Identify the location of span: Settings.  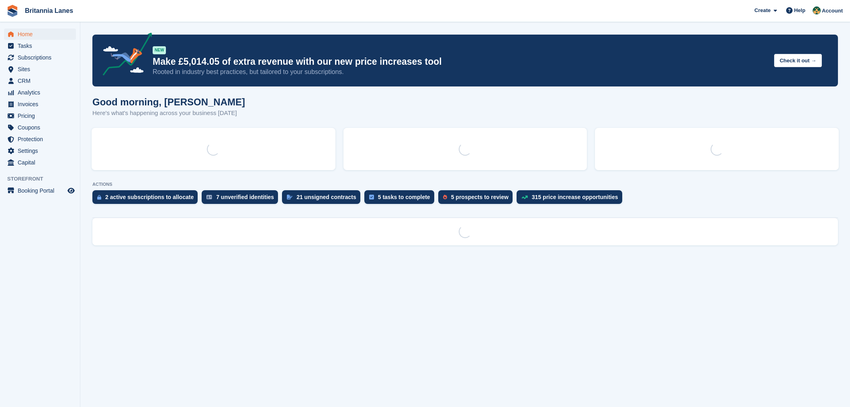
(42, 151).